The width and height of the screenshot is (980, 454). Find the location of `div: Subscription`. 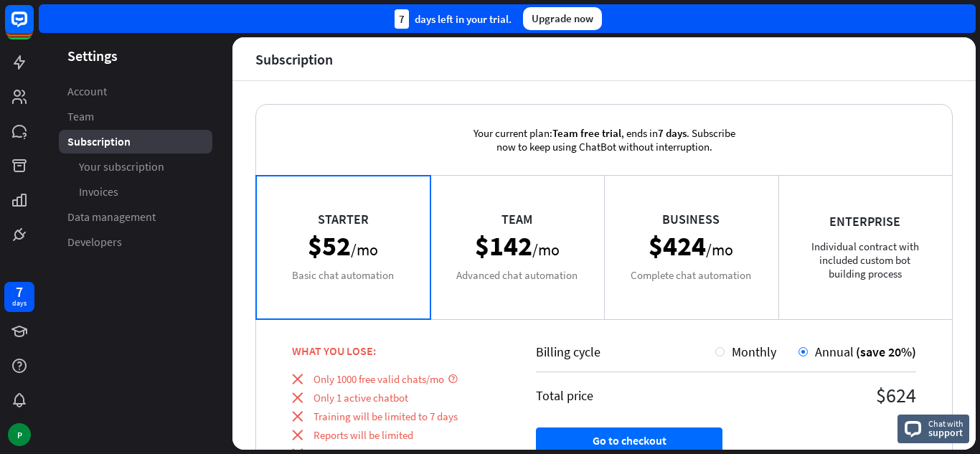

div: Subscription is located at coordinates (294, 59).